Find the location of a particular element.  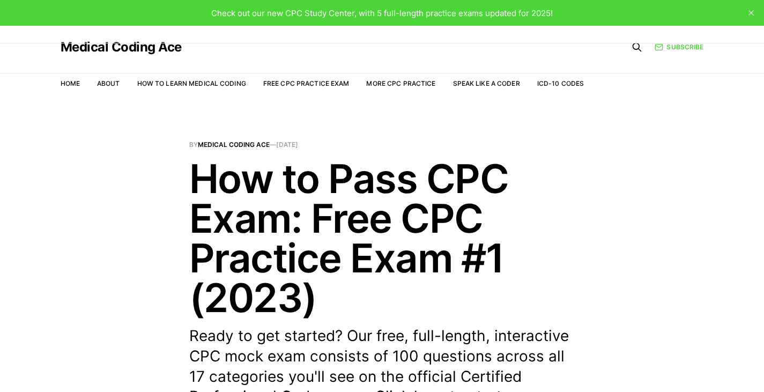

a: Home is located at coordinates (70, 83).